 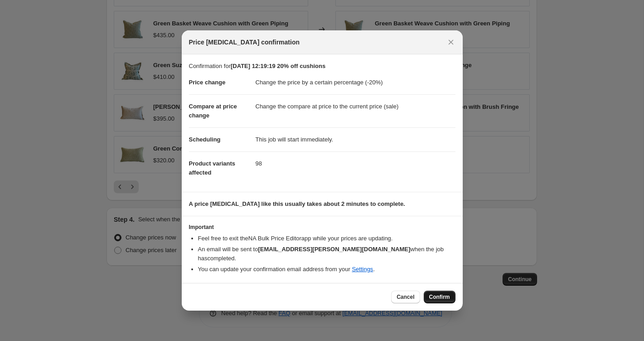 What do you see at coordinates (405, 297) in the screenshot?
I see `button: Cancel` at bounding box center [405, 297].